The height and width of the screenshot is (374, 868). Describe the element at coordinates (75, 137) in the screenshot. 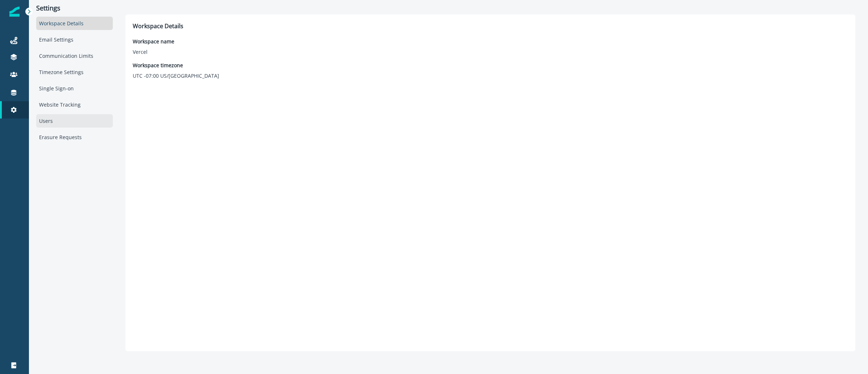

I see `div: Erasure Requests` at that location.